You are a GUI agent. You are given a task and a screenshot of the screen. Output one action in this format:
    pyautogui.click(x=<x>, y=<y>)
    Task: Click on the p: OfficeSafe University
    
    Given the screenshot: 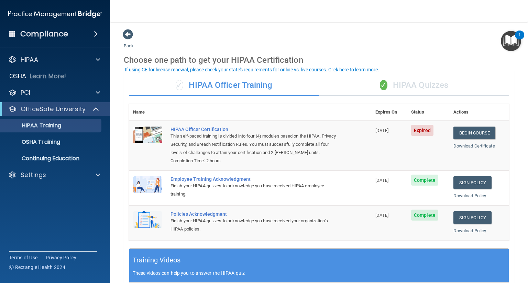 What is the action you would take?
    pyautogui.click(x=53, y=109)
    